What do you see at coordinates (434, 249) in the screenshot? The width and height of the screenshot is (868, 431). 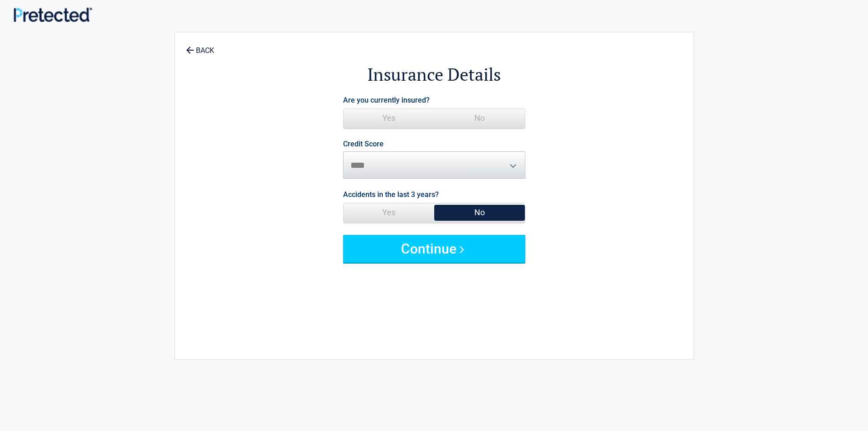 I see `button: Continue` at bounding box center [434, 249].